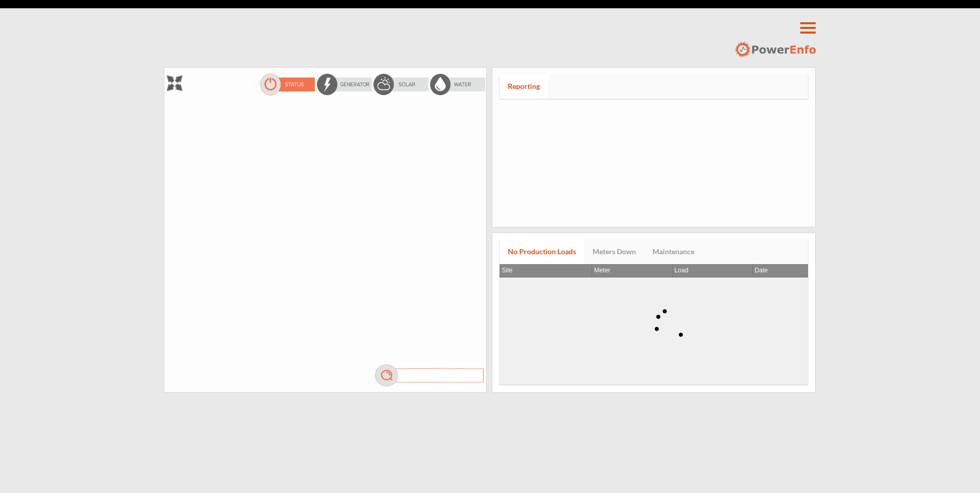 The image size is (980, 493). Describe the element at coordinates (681, 270) in the screenshot. I see `span: Load` at that location.